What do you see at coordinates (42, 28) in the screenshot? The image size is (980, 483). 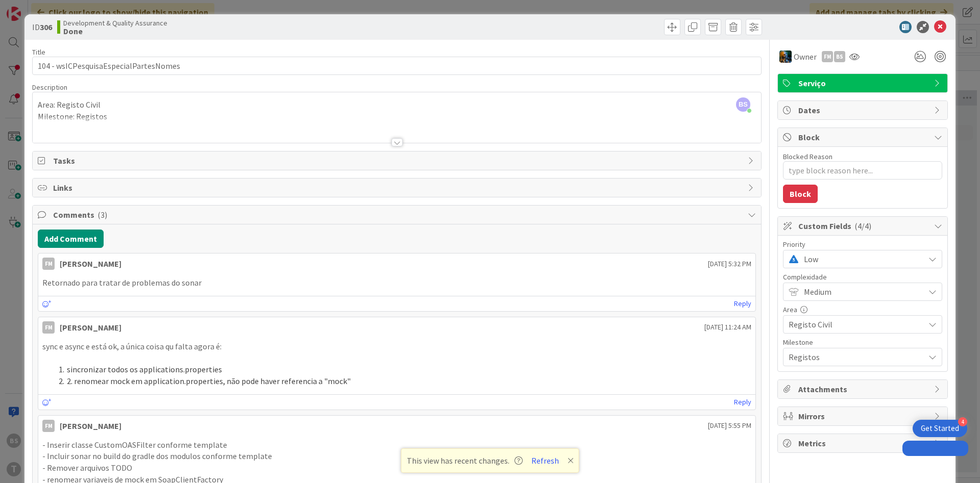 I see `span: ID` at bounding box center [42, 28].